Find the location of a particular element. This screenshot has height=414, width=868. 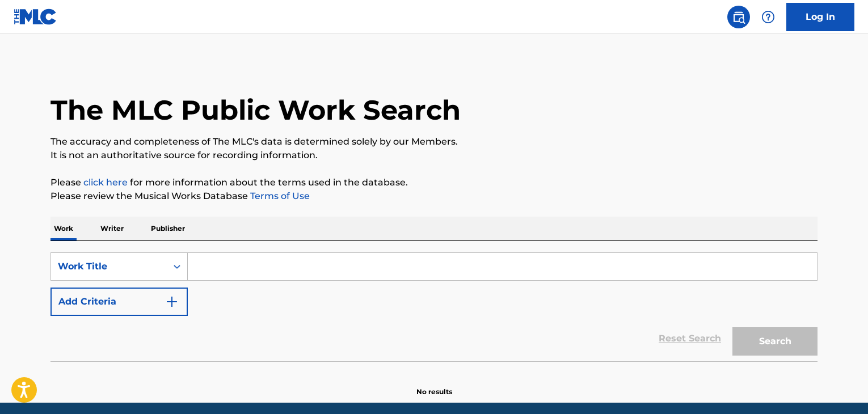

p: Writer is located at coordinates (111, 229).